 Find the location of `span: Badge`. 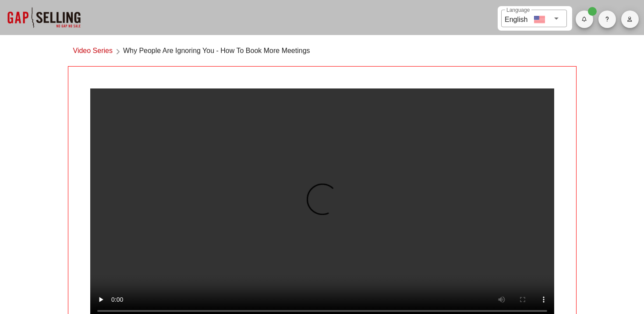

span: Badge is located at coordinates (592, 11).